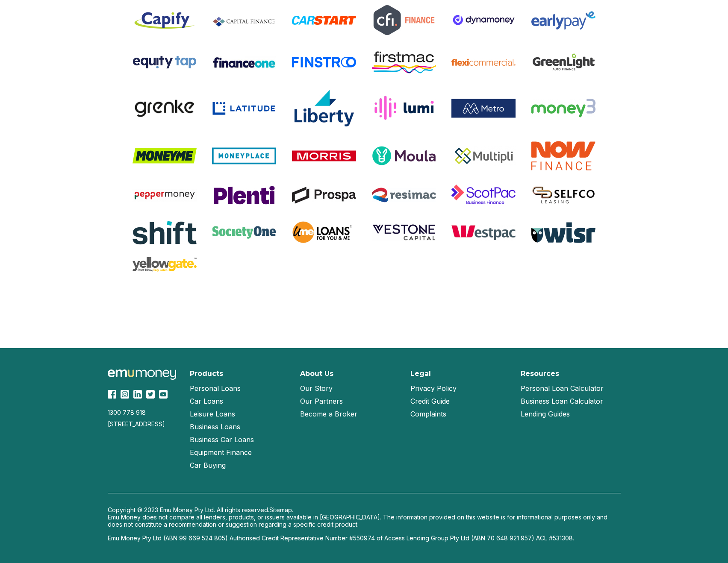  What do you see at coordinates (404, 108) in the screenshot?
I see `img: Lumi` at bounding box center [404, 108].